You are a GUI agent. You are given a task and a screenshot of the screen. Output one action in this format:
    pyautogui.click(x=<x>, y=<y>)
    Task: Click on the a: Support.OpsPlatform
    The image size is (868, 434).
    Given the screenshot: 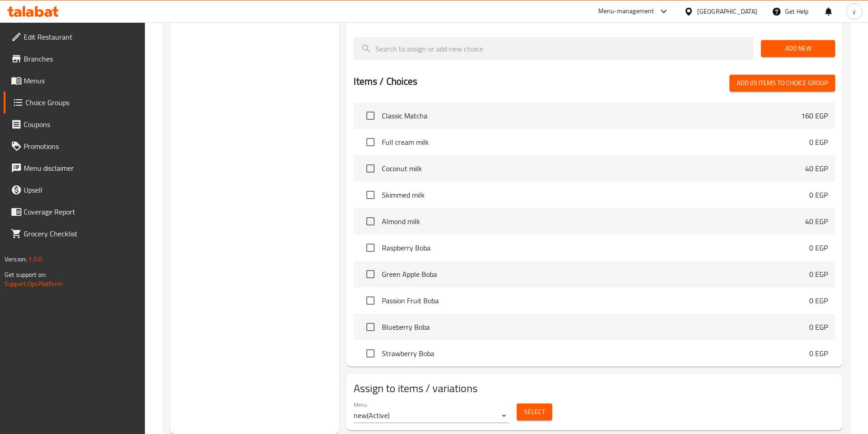 What is the action you would take?
    pyautogui.click(x=33, y=284)
    